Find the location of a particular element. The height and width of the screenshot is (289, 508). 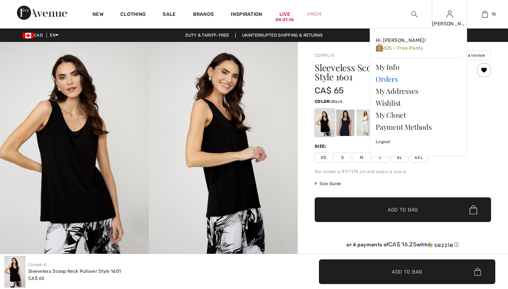

span: Black is located at coordinates (337, 102).